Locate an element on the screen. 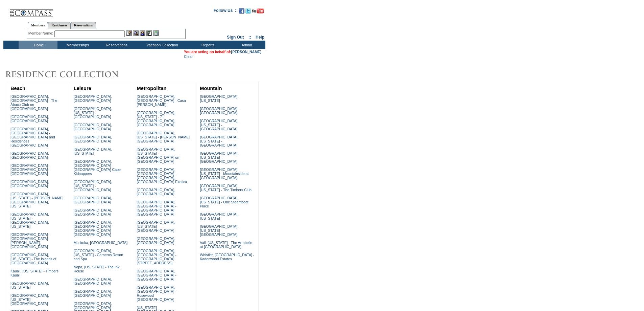 This screenshot has width=644, height=311. img: Reservations is located at coordinates (149, 33).